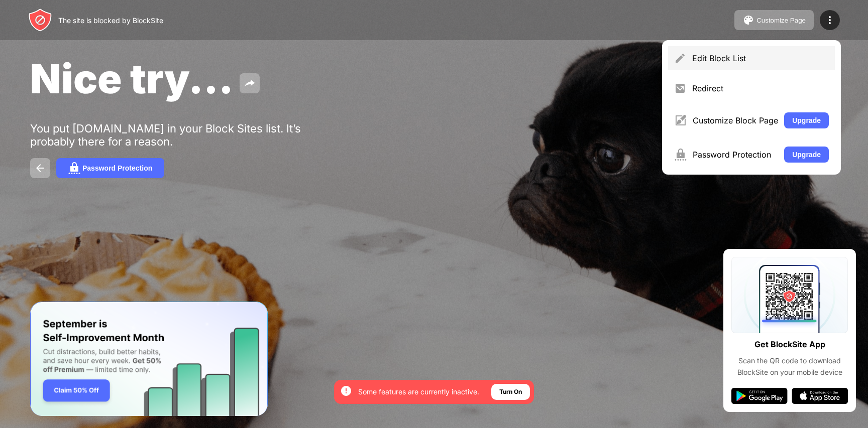 The height and width of the screenshot is (428, 868). Describe the element at coordinates (774, 20) in the screenshot. I see `button: Customize Page` at that location.